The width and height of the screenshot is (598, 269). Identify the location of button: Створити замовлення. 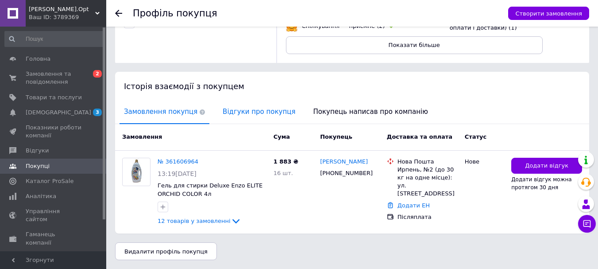
(549, 13).